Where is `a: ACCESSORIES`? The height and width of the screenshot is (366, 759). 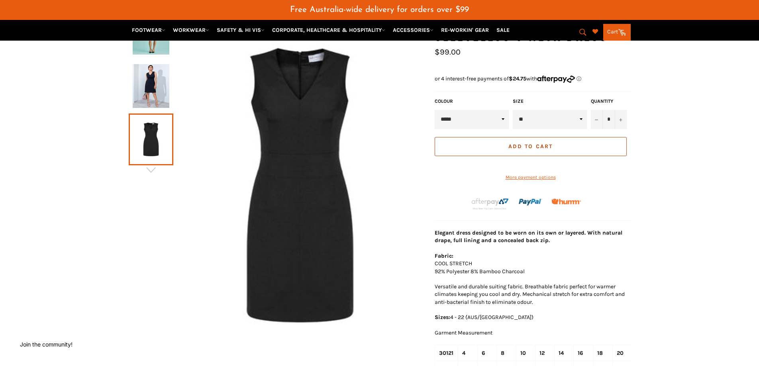
a: ACCESSORIES is located at coordinates (413, 30).